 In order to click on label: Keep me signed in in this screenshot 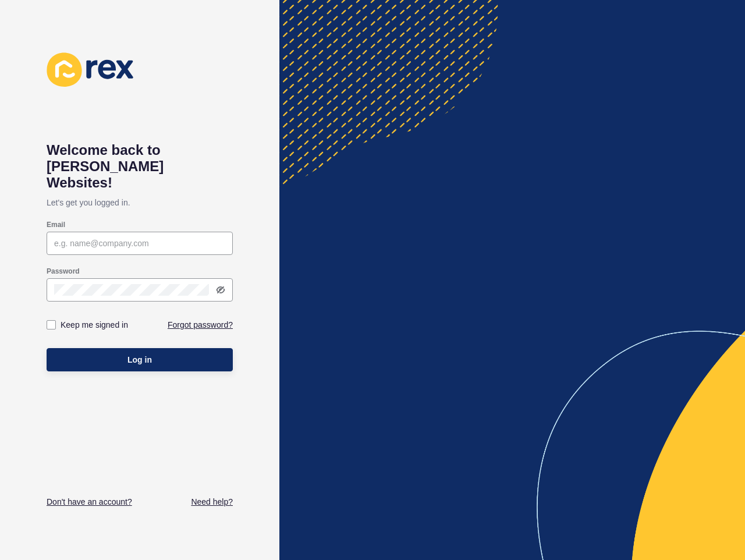, I will do `click(94, 325)`.